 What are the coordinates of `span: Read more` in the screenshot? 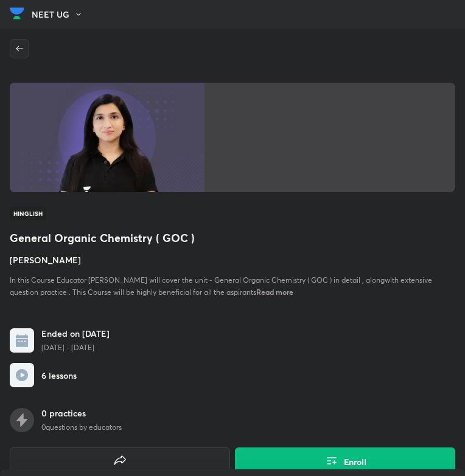 It's located at (274, 292).